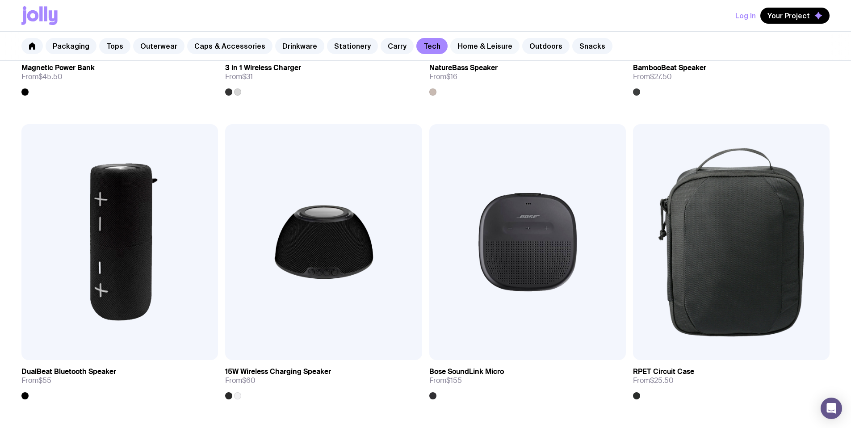 The height and width of the screenshot is (428, 851). Describe the element at coordinates (484, 46) in the screenshot. I see `a: Home & Leisure` at that location.